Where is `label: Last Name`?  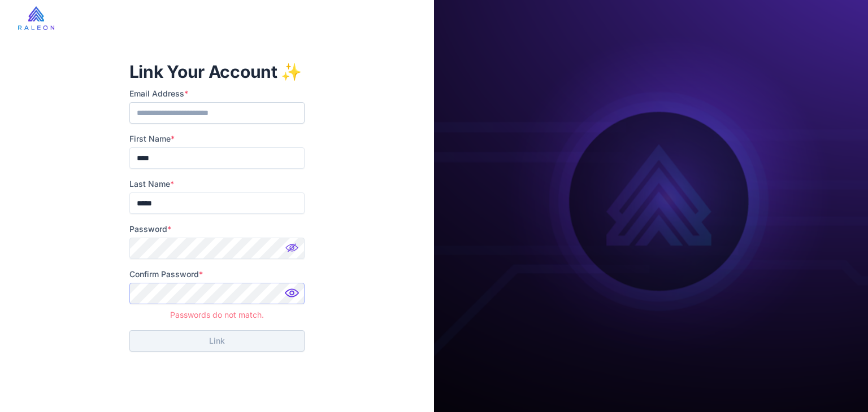
label: Last Name is located at coordinates (217, 184).